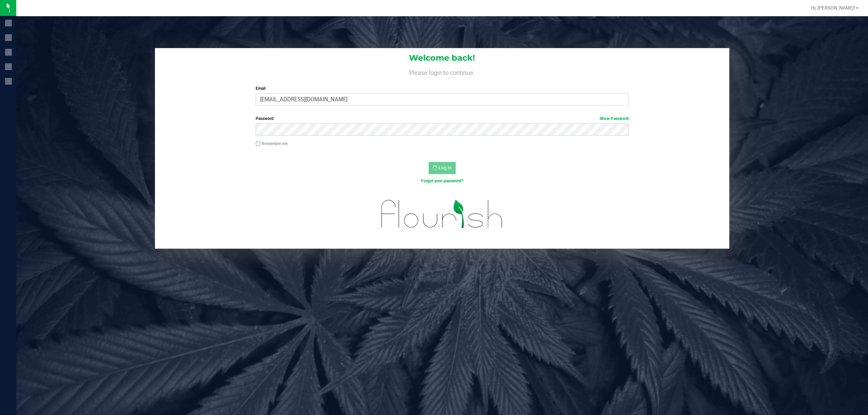 This screenshot has width=868, height=415. What do you see at coordinates (264, 119) in the screenshot?
I see `span: Password` at bounding box center [264, 119].